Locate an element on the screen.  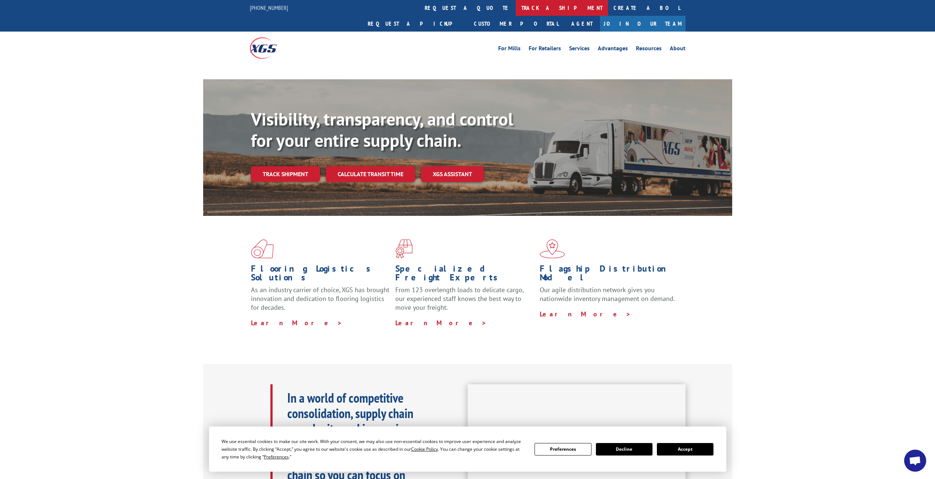
a: Services is located at coordinates (579, 50).